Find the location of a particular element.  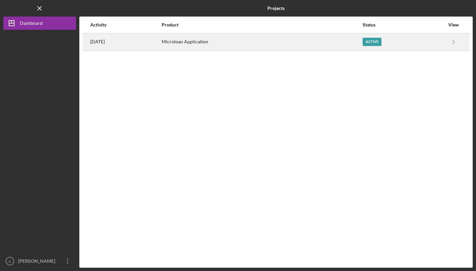

time: 2025-08-13 18:54 is located at coordinates (98, 42).